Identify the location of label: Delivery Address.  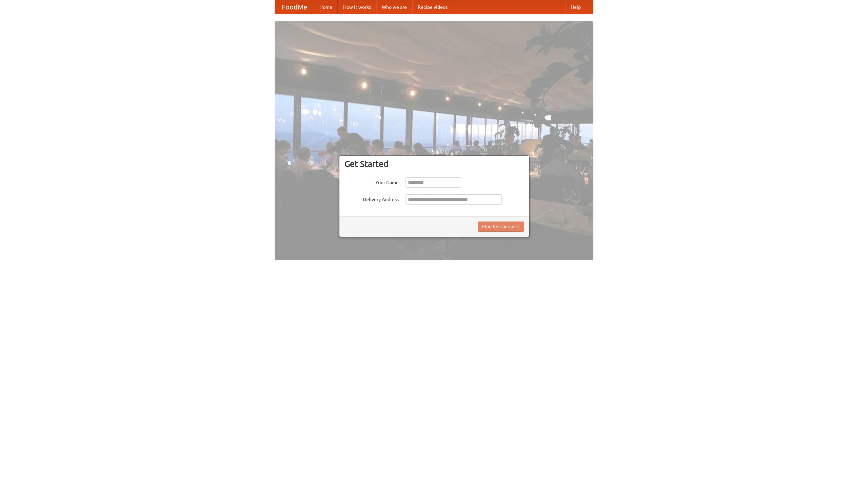
(372, 198).